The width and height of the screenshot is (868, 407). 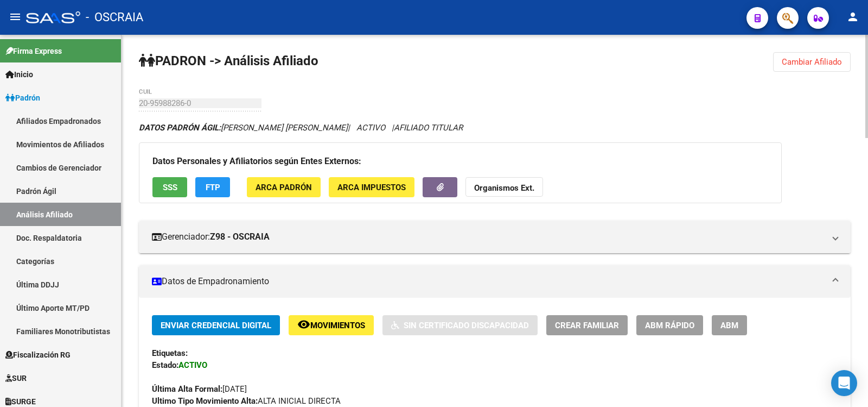 I want to click on span: Firma Express, so click(x=33, y=51).